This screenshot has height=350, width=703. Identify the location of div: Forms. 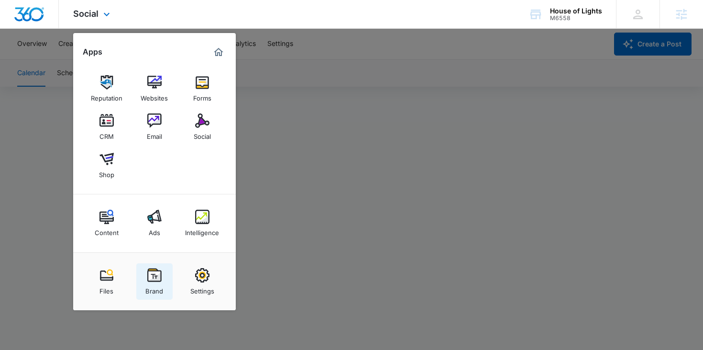
(202, 96).